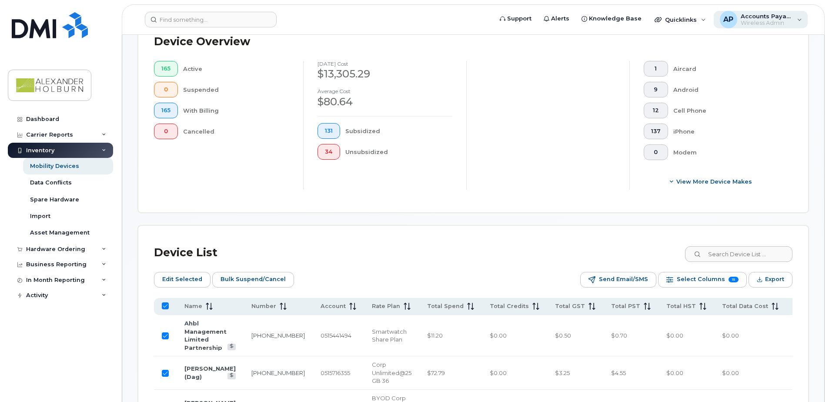 This screenshot has width=829, height=402. I want to click on span: $11.20, so click(435, 335).